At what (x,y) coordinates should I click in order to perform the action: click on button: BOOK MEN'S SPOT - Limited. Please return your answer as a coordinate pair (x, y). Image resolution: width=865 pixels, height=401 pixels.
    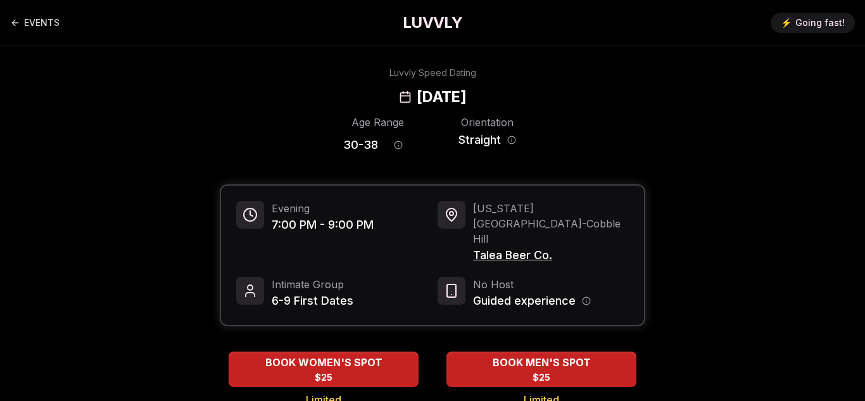
    Looking at the image, I should click on (541, 369).